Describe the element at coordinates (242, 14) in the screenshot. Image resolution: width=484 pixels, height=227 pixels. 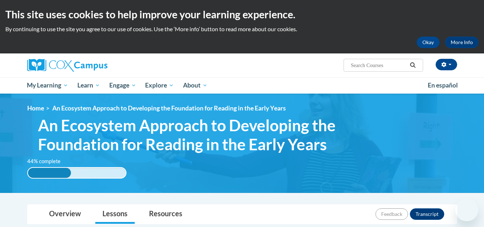
I see `h2: This site uses cookies to help improve your learning experience.` at that location.